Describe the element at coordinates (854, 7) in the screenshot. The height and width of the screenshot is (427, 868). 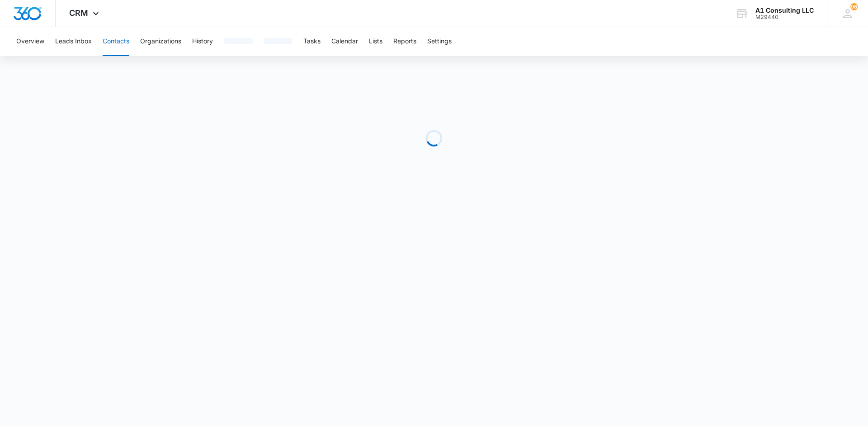
I see `div: notifications count` at that location.